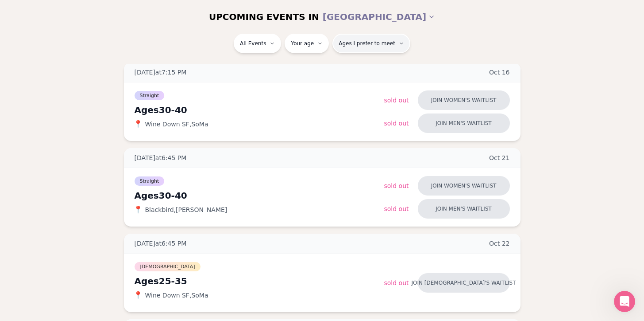 Image resolution: width=644 pixels, height=321 pixels. I want to click on span: Oct 22, so click(499, 243).